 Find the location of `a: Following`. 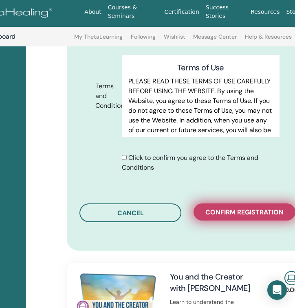

a: Following is located at coordinates (143, 40).